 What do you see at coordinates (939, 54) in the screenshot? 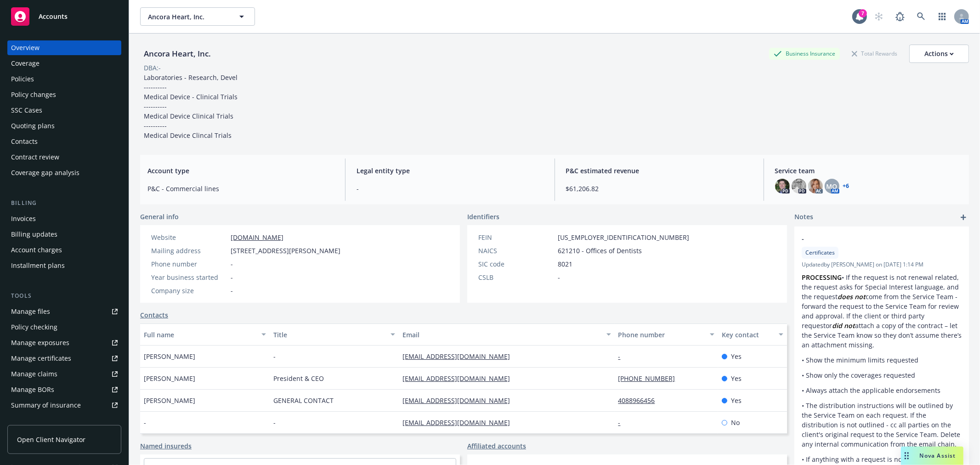
I see `button: Actions` at bounding box center [939, 54].